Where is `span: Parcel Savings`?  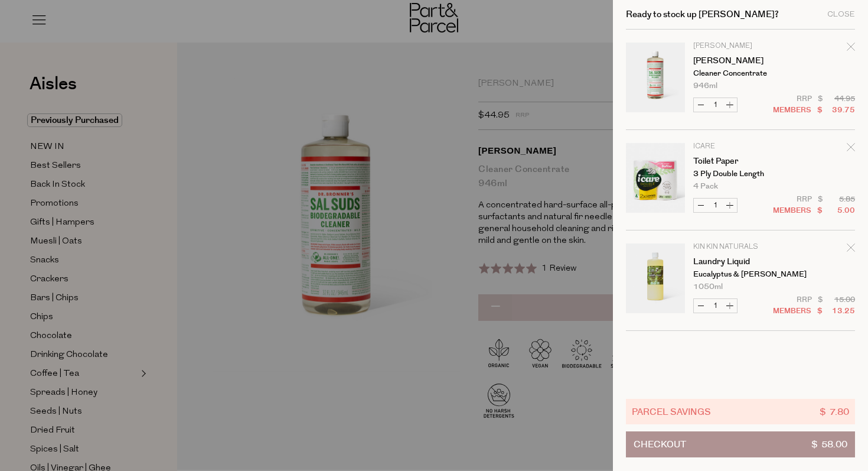
span: Parcel Savings is located at coordinates (672, 411).